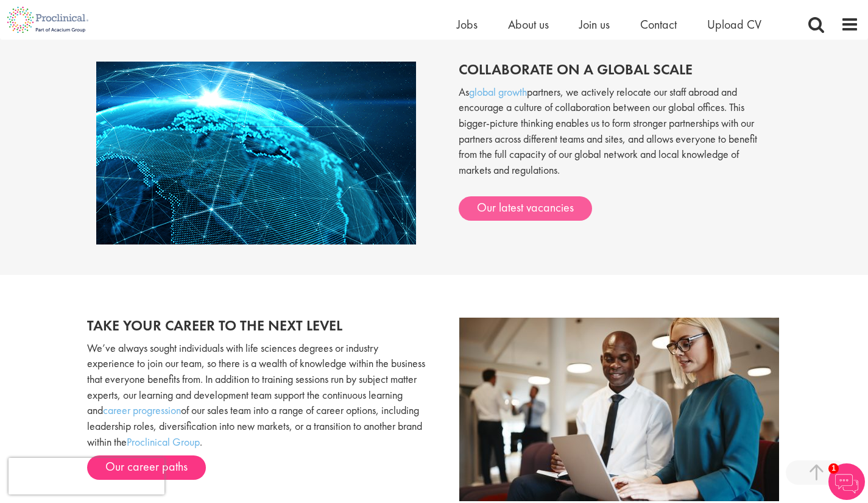  What do you see at coordinates (256, 395) in the screenshot?
I see `p: We’ve always sought individuals with life sciences degrees or industry experience to join our tea...` at bounding box center [256, 395].